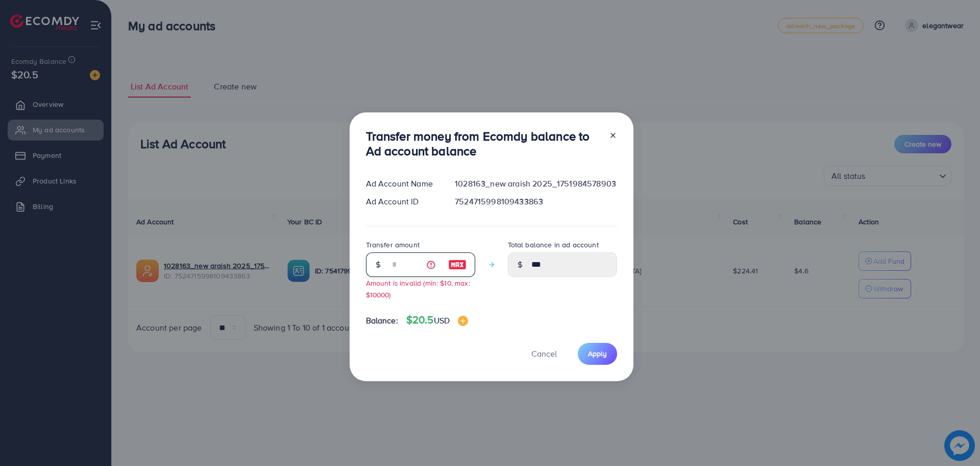  I want to click on button: Apply, so click(597, 353).